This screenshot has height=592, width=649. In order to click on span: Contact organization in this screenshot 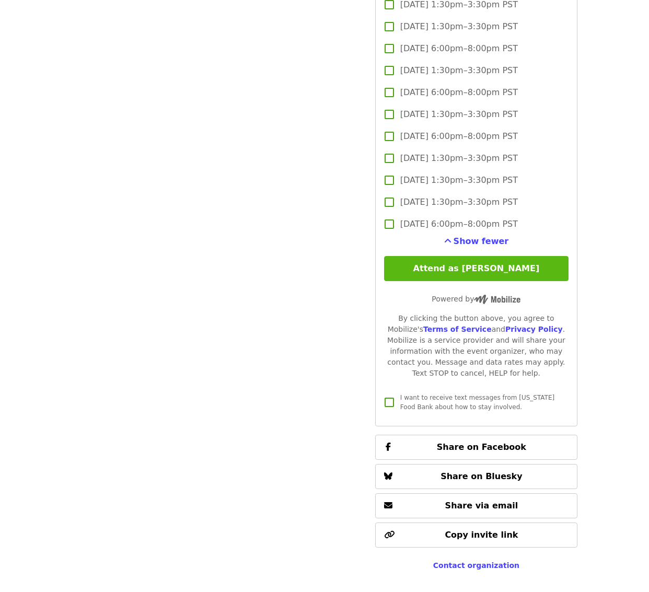, I will do `click(476, 566)`.